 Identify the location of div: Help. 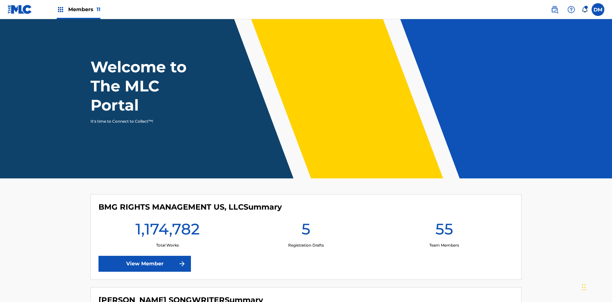
(571, 10).